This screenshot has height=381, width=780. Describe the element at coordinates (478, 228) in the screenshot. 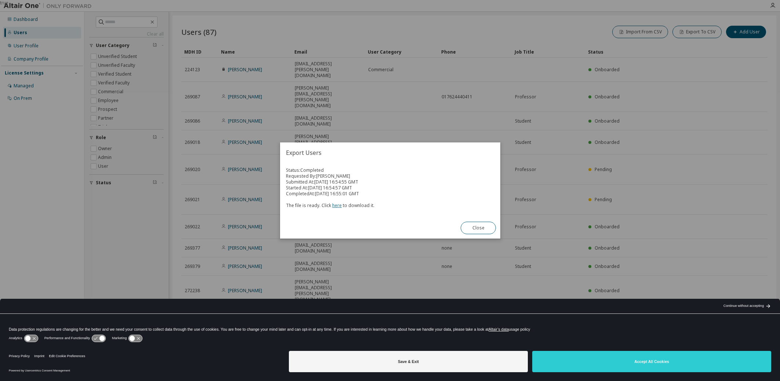

I see `button: Close` at that location.